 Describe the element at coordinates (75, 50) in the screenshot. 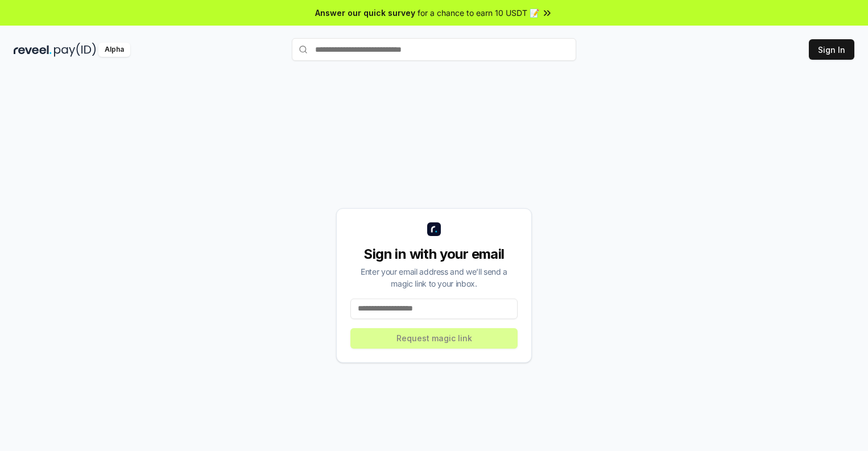

I see `img: pay_id` at that location.